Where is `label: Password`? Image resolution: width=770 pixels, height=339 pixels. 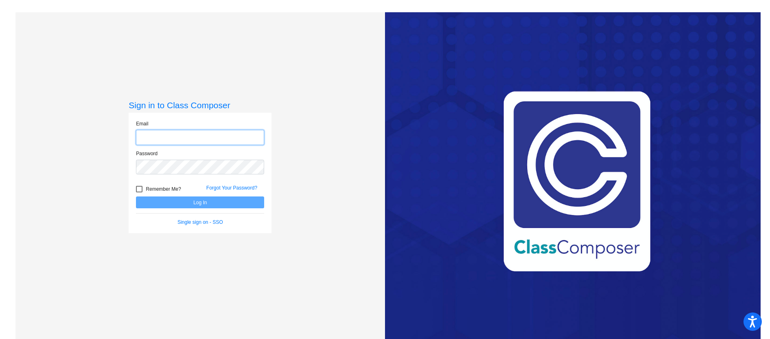
label: Password is located at coordinates (146, 153).